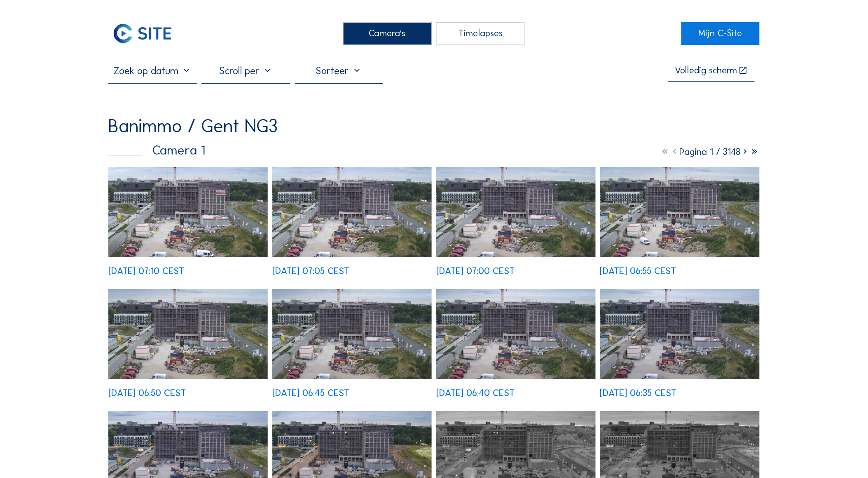 The width and height of the screenshot is (868, 478). What do you see at coordinates (142, 34) in the screenshot?
I see `img: C-SITE Logo` at bounding box center [142, 34].